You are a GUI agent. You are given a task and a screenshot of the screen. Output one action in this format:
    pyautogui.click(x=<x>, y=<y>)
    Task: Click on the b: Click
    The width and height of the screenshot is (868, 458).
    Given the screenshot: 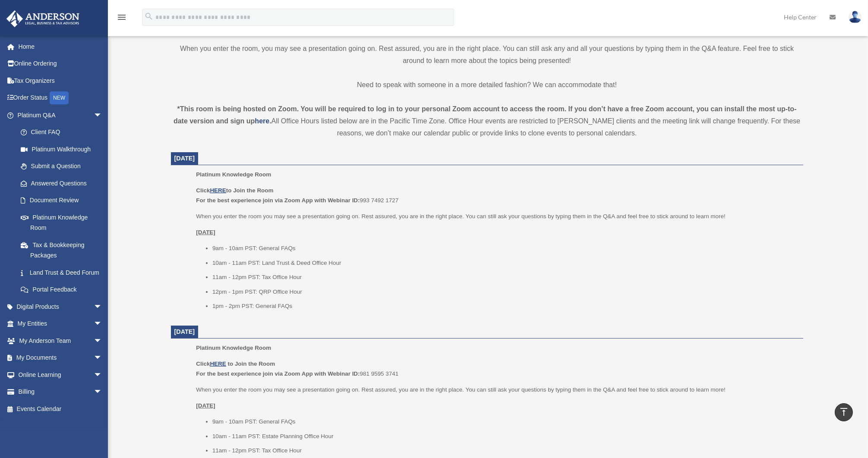 What is the action you would take?
    pyautogui.click(x=212, y=364)
    